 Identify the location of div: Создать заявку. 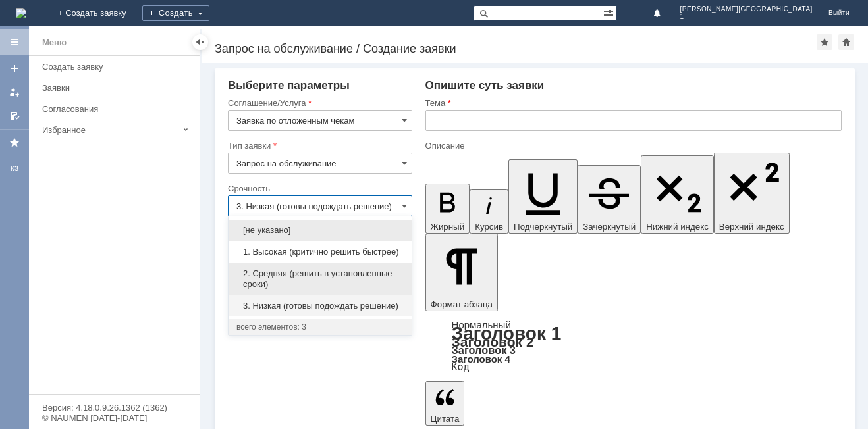
(117, 67).